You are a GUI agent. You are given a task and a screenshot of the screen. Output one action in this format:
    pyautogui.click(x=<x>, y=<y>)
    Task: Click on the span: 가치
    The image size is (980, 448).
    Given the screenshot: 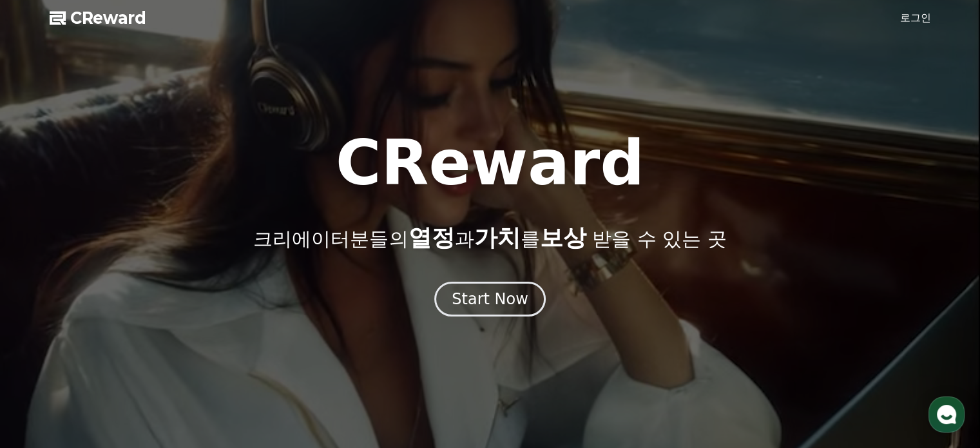 What is the action you would take?
    pyautogui.click(x=497, y=237)
    